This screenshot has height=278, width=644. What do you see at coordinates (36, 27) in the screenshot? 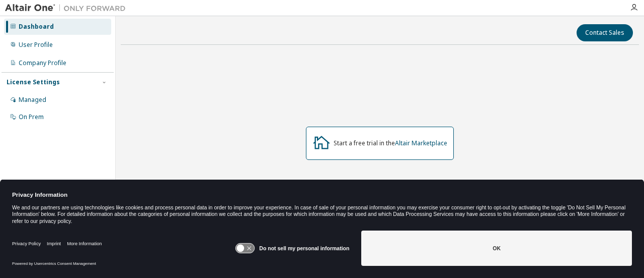
I see `div: Dashboard` at bounding box center [36, 27].